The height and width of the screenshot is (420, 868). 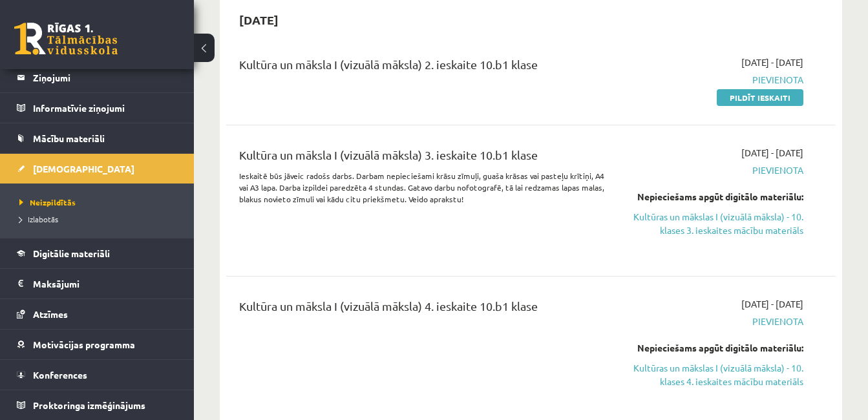 I want to click on span: Neizpildītās, so click(x=47, y=202).